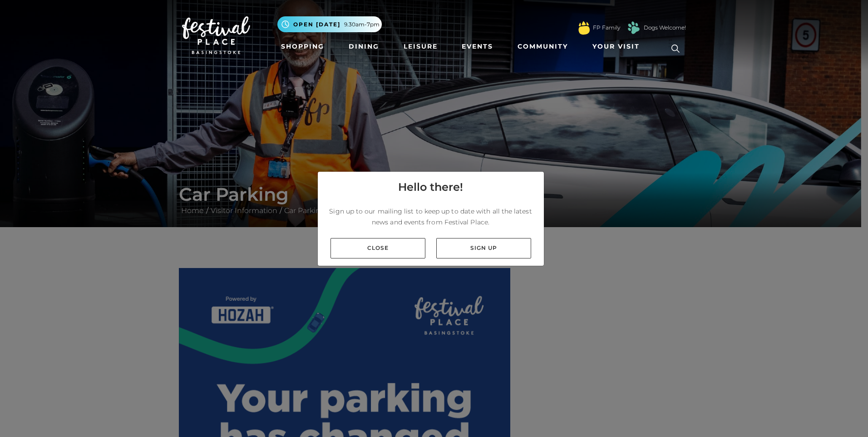 The image size is (868, 437). I want to click on a: FP Family, so click(606, 27).